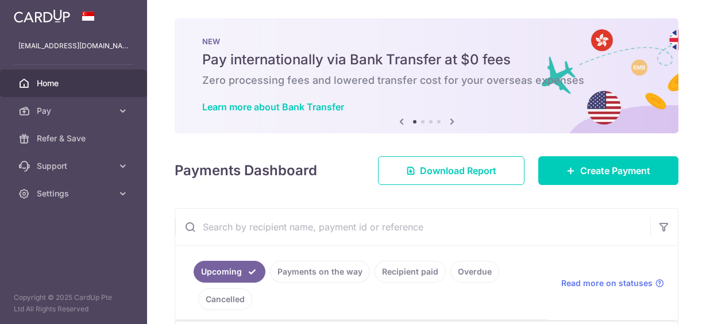 The width and height of the screenshot is (706, 324). I want to click on a: Cancelled, so click(225, 299).